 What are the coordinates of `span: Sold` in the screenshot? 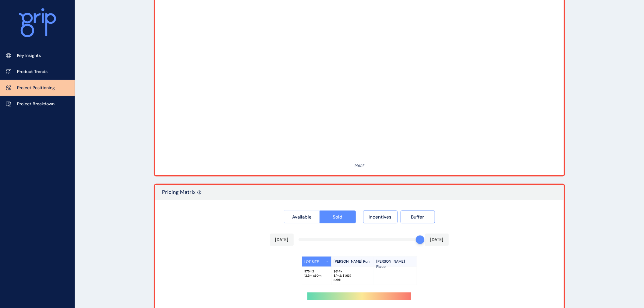 It's located at (337, 217).